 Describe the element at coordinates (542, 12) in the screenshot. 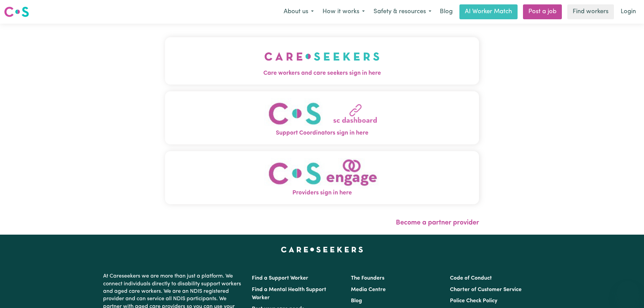

I see `a: Post a job` at that location.